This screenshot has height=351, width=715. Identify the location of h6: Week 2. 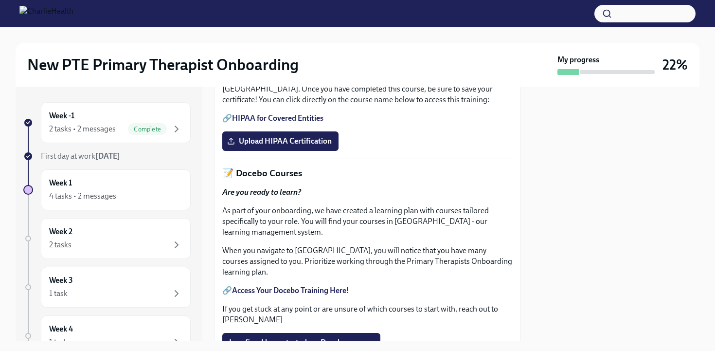
(61, 232).